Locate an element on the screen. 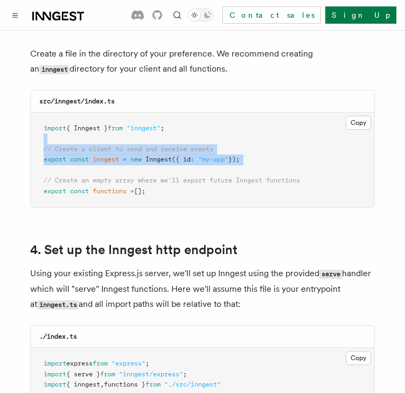 The height and width of the screenshot is (393, 405). span: Inngest is located at coordinates (158, 159).